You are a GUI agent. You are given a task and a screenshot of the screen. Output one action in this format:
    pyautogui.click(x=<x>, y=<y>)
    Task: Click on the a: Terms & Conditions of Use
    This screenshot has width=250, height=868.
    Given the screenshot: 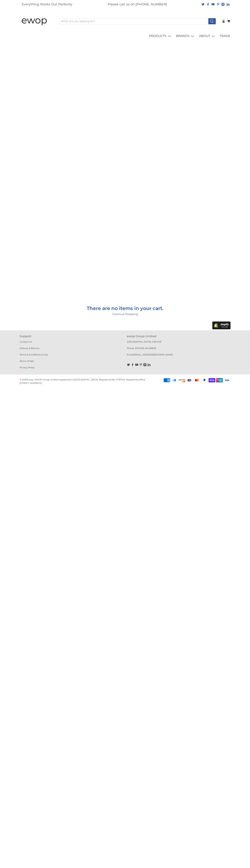 What is the action you would take?
    pyautogui.click(x=34, y=354)
    